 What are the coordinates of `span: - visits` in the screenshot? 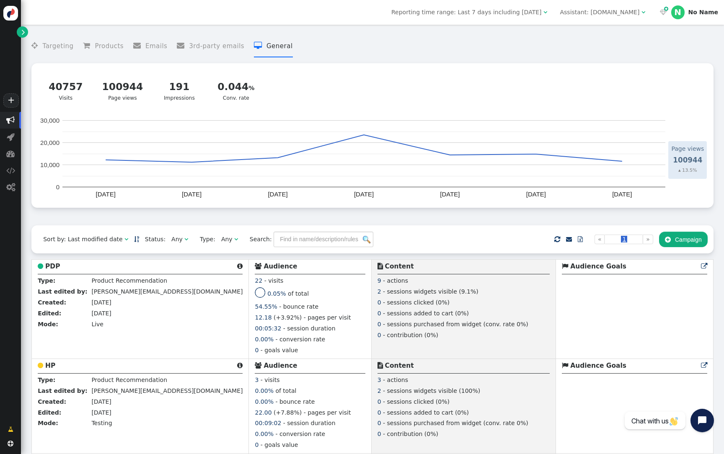 It's located at (274, 281).